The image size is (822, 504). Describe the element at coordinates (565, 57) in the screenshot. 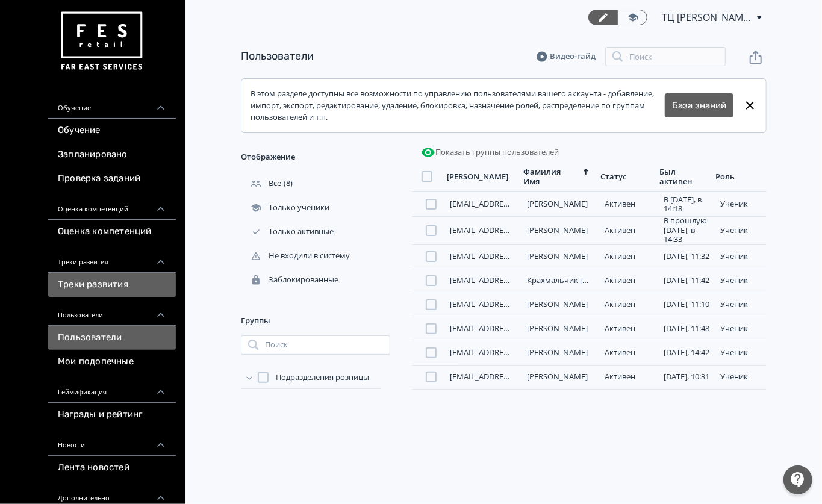

I see `a: Видео-гайд` at that location.